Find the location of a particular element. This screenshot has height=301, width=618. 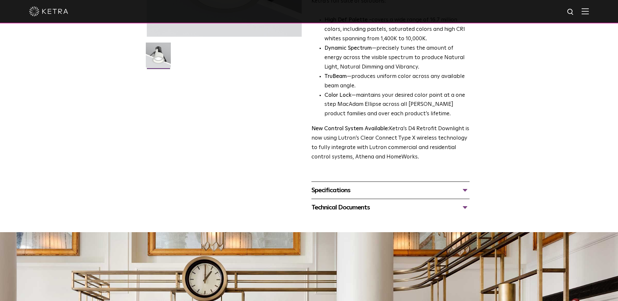

li: —produces uniform color across any available beam angle. is located at coordinates (397, 82).